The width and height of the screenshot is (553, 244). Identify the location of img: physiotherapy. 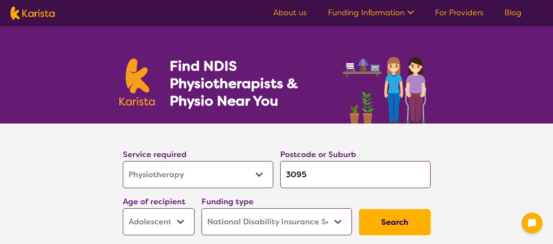
(387, 85).